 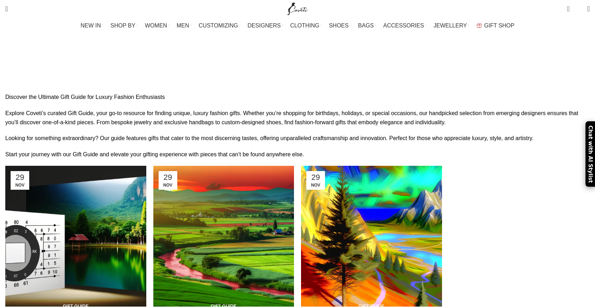 What do you see at coordinates (92, 26) in the screenshot?
I see `a: NEW IN` at bounding box center [92, 26].